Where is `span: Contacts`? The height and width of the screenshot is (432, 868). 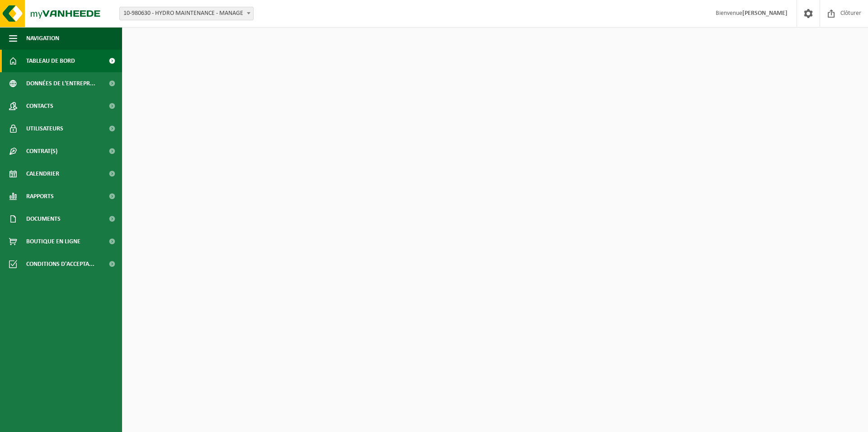
span: Contacts is located at coordinates (40, 106).